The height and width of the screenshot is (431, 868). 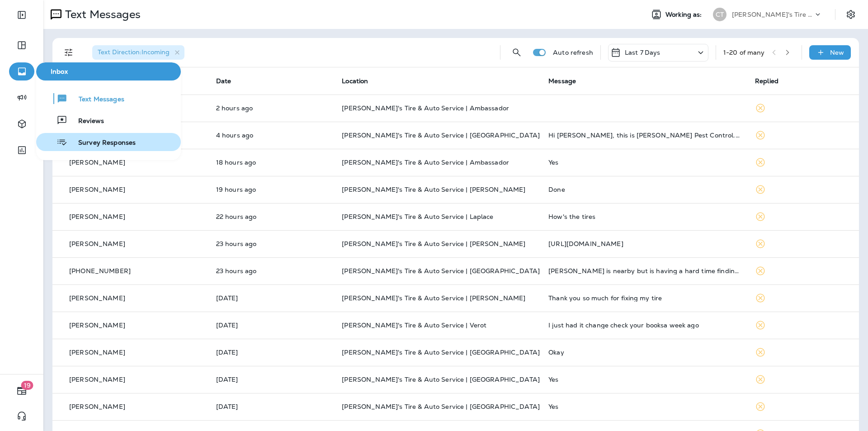 I want to click on span: Working as:, so click(x=684, y=15).